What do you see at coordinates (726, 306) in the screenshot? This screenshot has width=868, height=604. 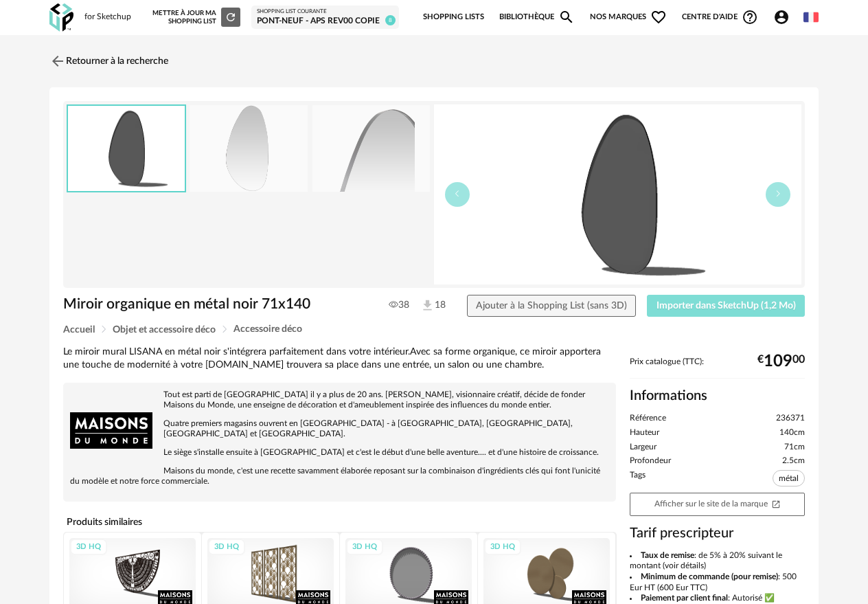 I see `span: Importer dans SketchUp (1,2 Mo)` at bounding box center [726, 306].